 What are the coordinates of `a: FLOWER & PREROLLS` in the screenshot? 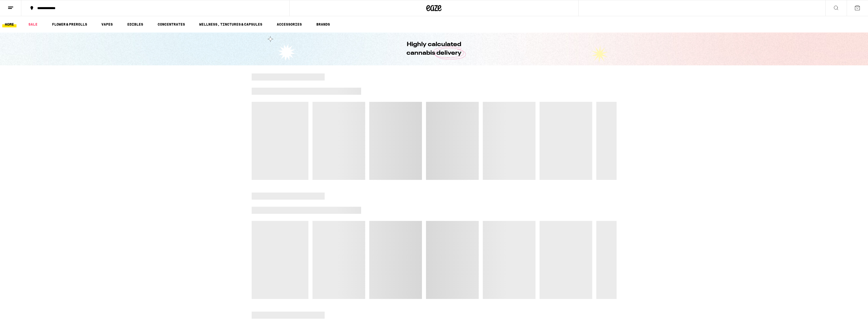 It's located at (69, 24).